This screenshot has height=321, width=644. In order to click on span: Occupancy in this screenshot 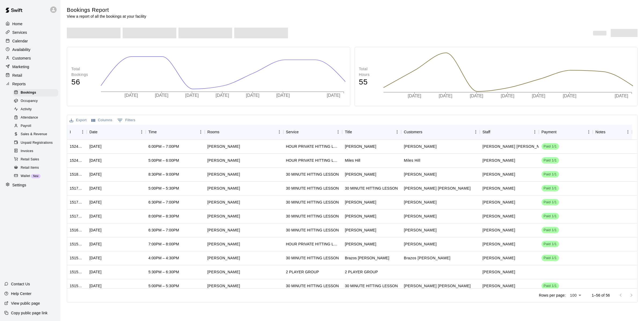, I will do `click(29, 101)`.